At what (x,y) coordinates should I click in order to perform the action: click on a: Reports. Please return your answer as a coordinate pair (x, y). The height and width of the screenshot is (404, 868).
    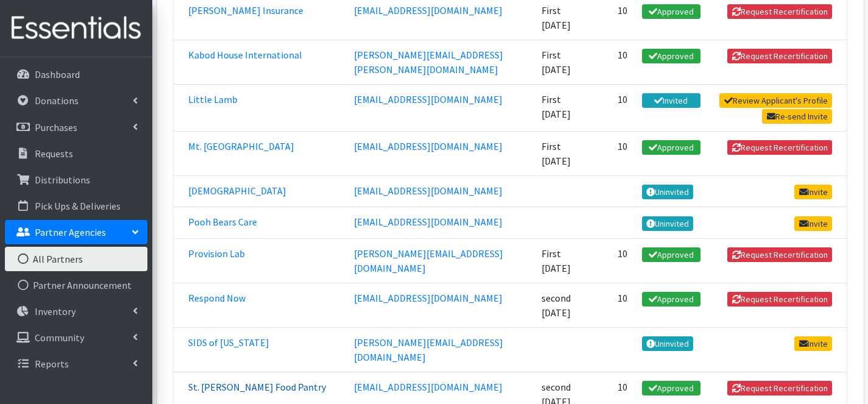
    Looking at the image, I should click on (76, 364).